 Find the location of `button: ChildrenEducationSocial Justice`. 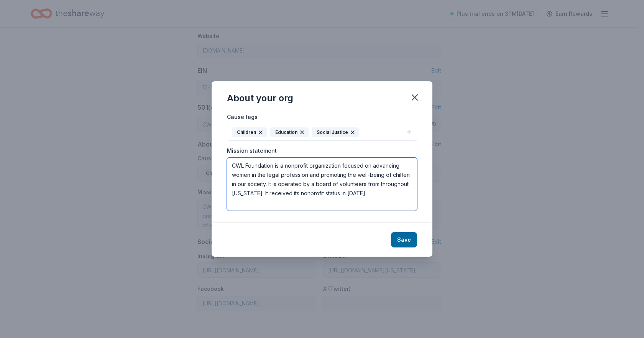

button: ChildrenEducationSocial Justice is located at coordinates (322, 133).